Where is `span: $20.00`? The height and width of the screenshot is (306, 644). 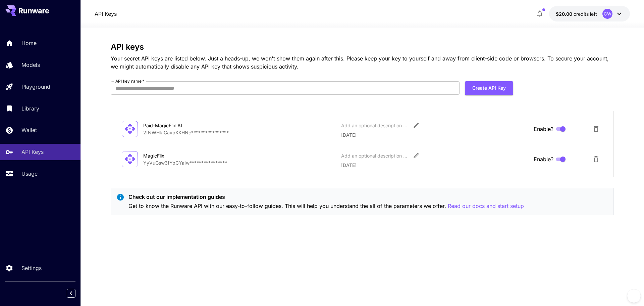
span: $20.00 is located at coordinates (564, 14).